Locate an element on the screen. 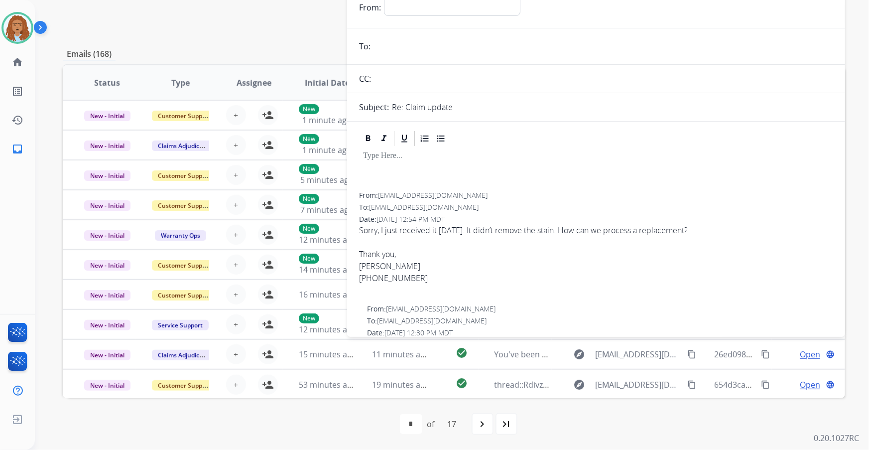 The height and width of the screenshot is (450, 869). span: Service Support is located at coordinates (180, 325).